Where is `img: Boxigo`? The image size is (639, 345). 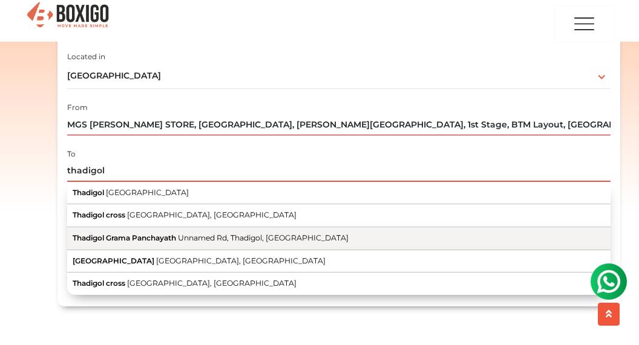 img: Boxigo is located at coordinates (68, 15).